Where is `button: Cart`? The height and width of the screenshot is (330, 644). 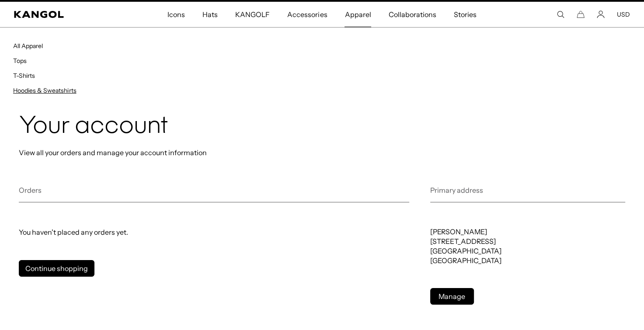 button: Cart is located at coordinates (581, 14).